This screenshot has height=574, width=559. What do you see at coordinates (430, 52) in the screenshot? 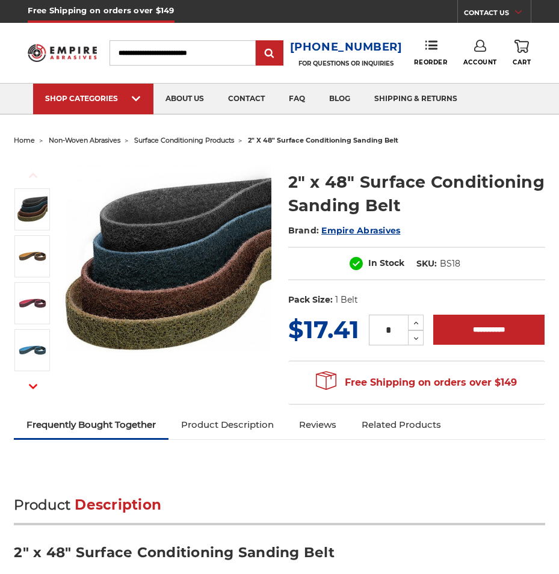
I see `a: Reorder` at bounding box center [430, 52].